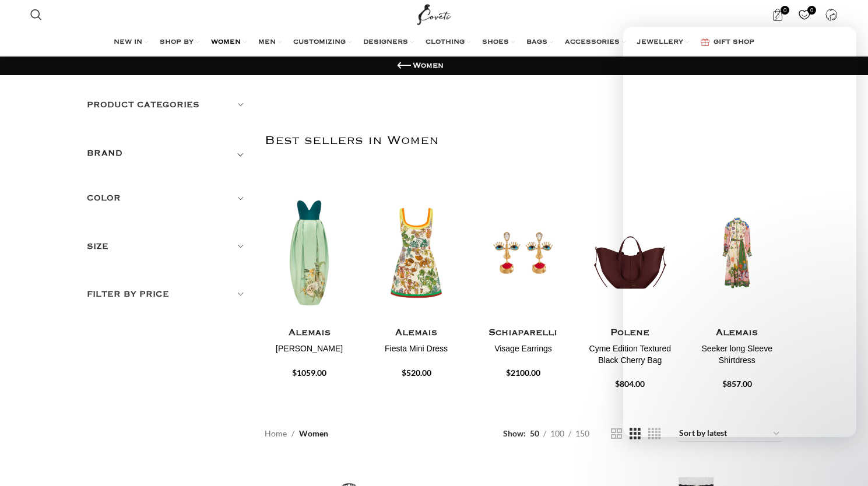  What do you see at coordinates (168, 295) in the screenshot?
I see `h5: Filter by price` at bounding box center [168, 295].